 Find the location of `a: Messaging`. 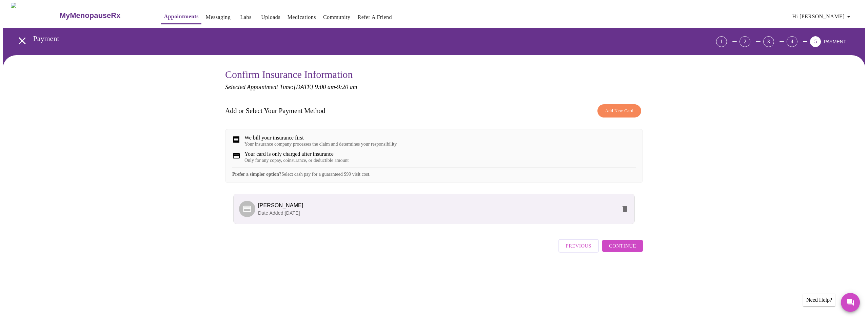

a: Messaging is located at coordinates (218, 17).